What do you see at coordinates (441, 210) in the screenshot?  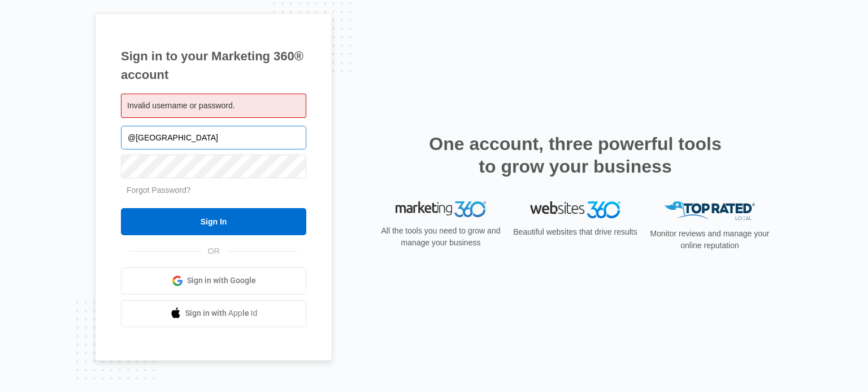 I see `img: Marketing 360` at bounding box center [441, 210].